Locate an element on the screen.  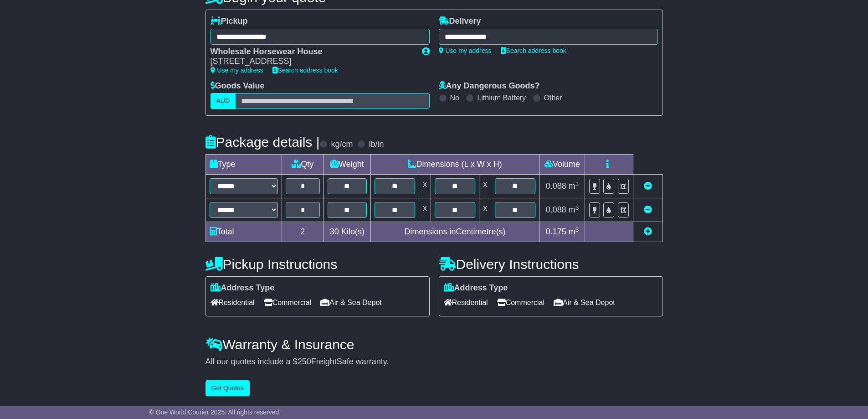
label: Delivery is located at coordinates (459, 22).